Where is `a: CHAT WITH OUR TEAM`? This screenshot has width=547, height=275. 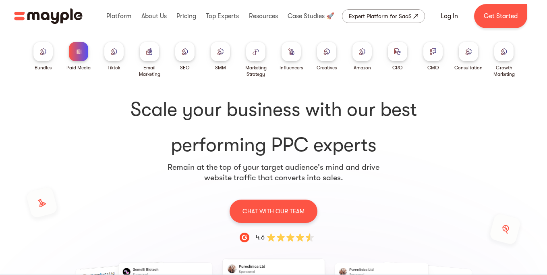
a: CHAT WITH OUR TEAM is located at coordinates (274, 211).